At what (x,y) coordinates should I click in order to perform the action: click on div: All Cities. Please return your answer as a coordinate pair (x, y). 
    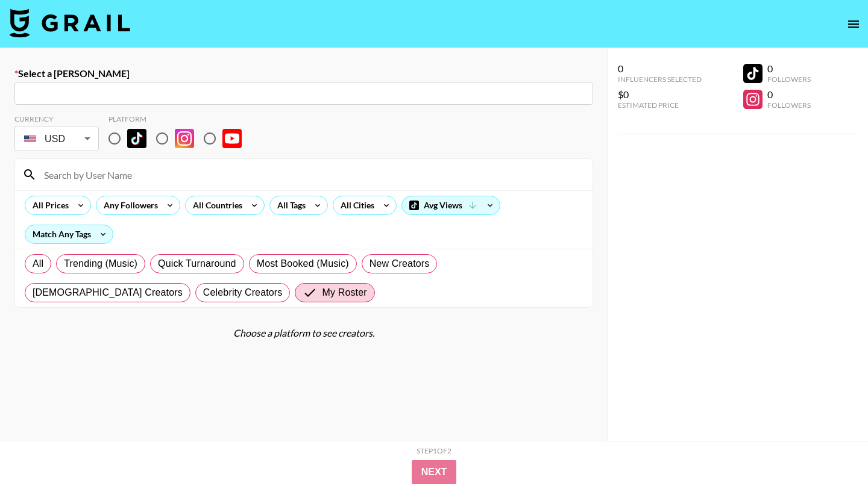
    Looking at the image, I should click on (355, 206).